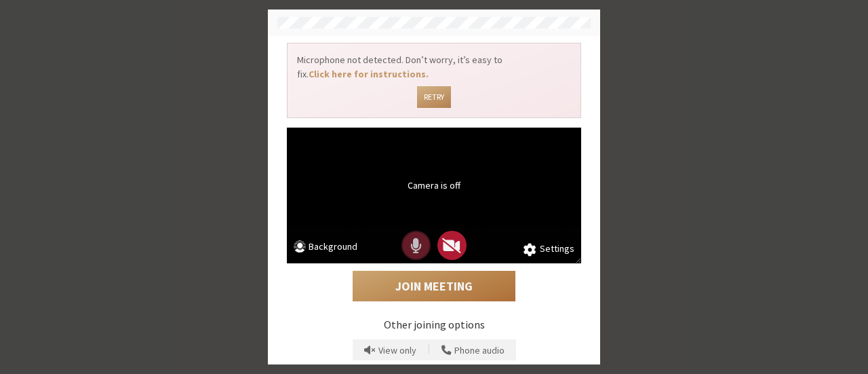 Image resolution: width=868 pixels, height=374 pixels. I want to click on div: Camera is off, so click(434, 185).